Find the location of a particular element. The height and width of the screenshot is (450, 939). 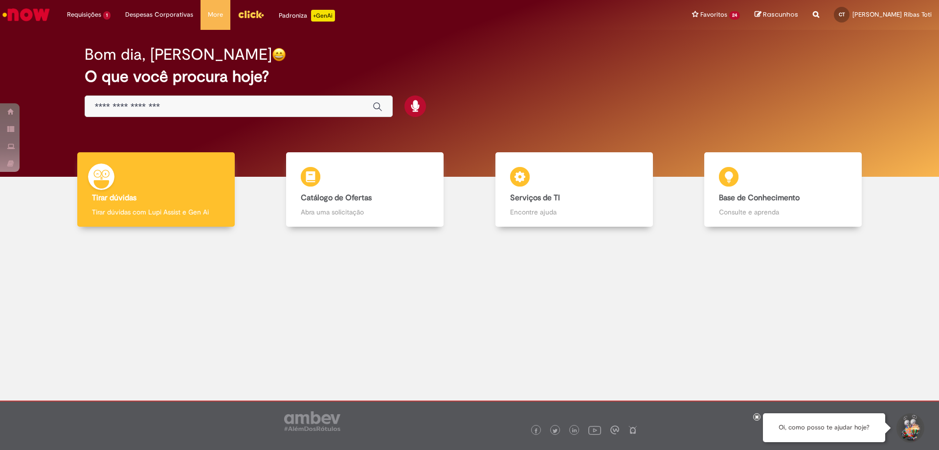

img: logo_footer_twitter.png is located at coordinates (555, 431).